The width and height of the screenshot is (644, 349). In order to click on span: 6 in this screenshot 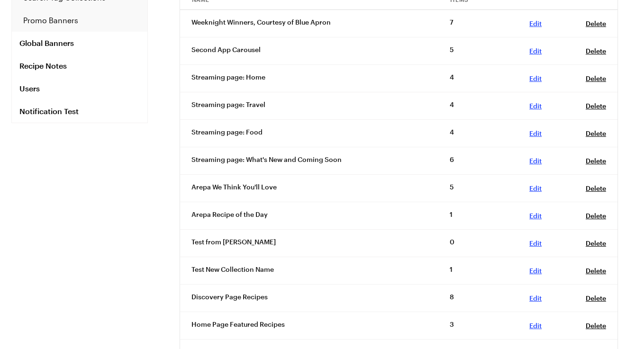, I will do `click(451, 160)`.